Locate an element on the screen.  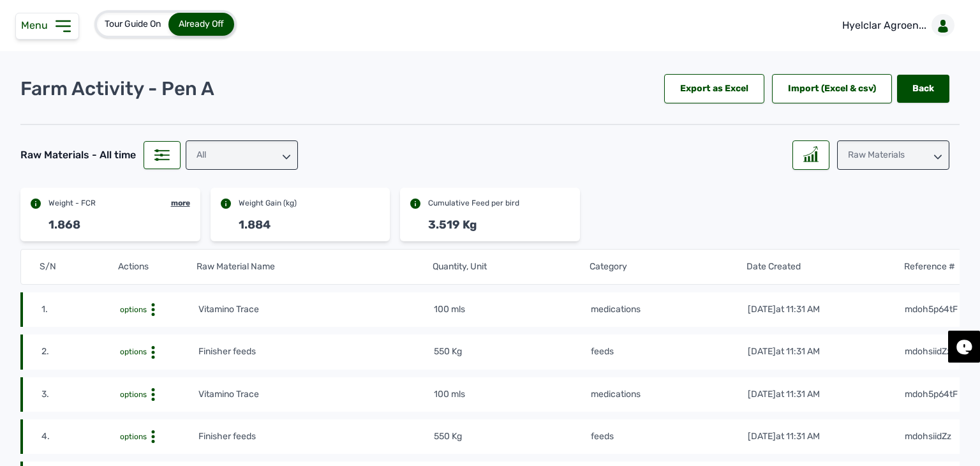
span: Tour Guide On is located at coordinates (133, 24).